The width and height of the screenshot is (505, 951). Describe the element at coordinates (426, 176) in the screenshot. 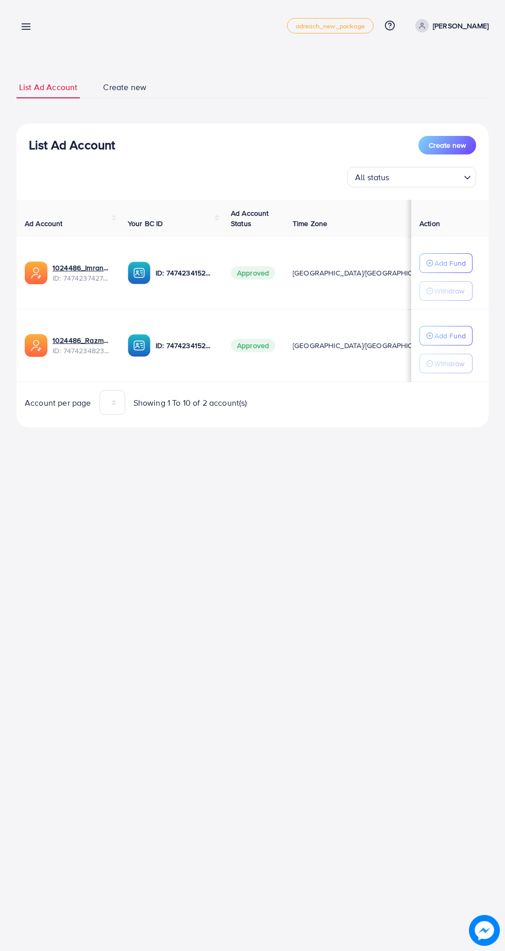

I see `input: Search for option` at that location.